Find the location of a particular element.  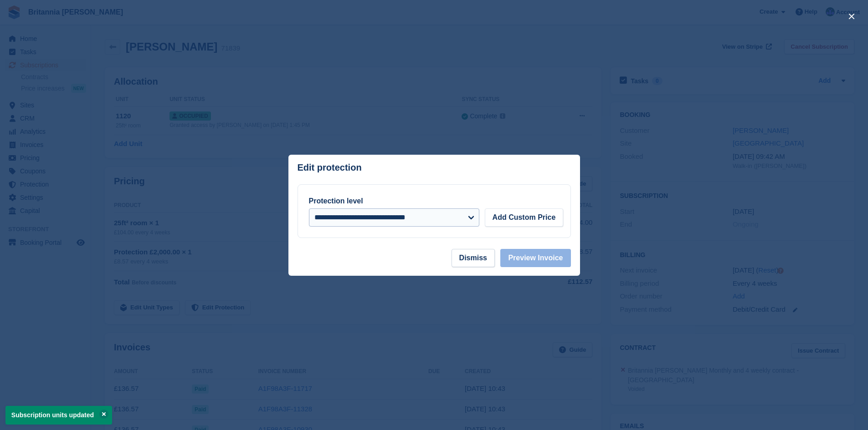

button: Dismiss is located at coordinates (473, 258).